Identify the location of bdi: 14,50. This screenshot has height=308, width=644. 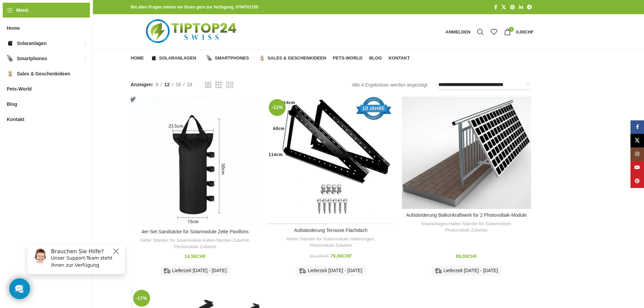
(195, 256).